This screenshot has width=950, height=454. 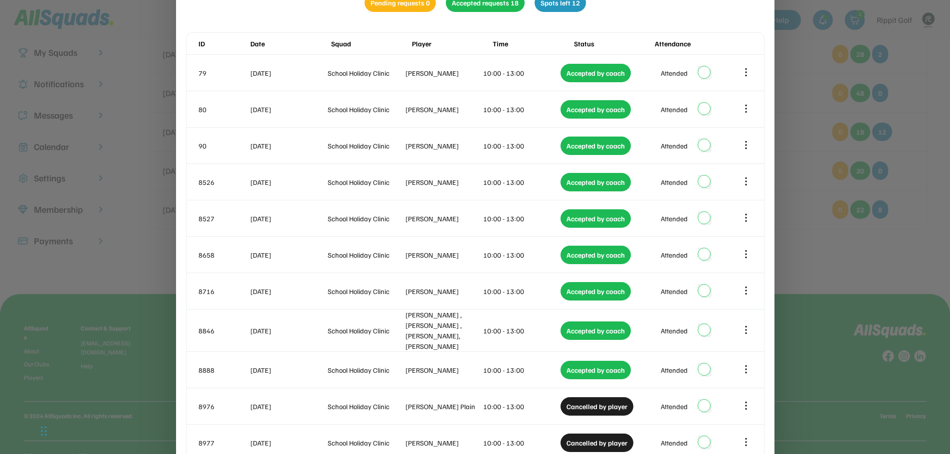 What do you see at coordinates (223, 291) in the screenshot?
I see `div: 8716` at bounding box center [223, 291].